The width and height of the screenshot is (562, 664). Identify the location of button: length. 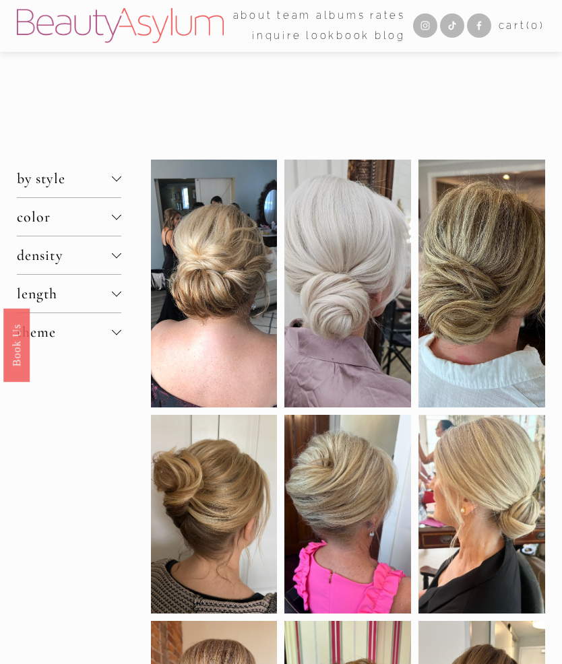
(69, 294).